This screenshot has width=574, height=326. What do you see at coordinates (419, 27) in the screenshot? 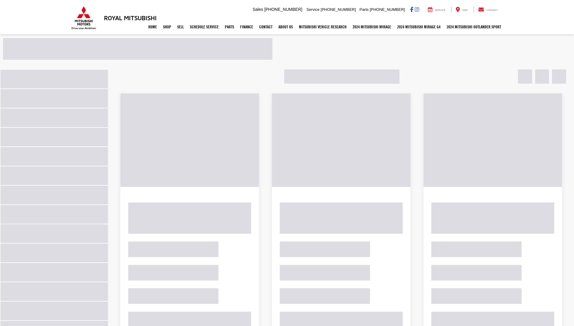
I see `a: 2024 Mitsubishi Mirage G4` at bounding box center [419, 27].